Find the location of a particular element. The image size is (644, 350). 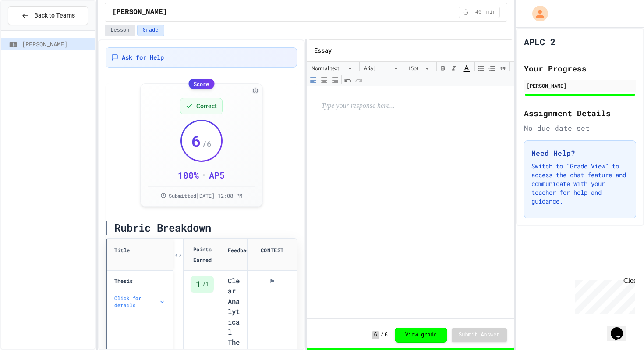

span: Ask for Help is located at coordinates (143, 57).